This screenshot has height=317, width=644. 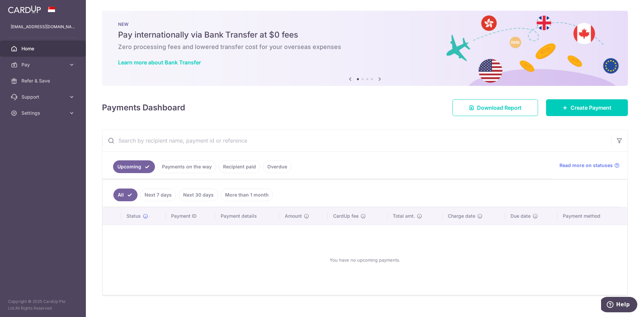 I want to click on img: Bank transfer banner, so click(x=364, y=49).